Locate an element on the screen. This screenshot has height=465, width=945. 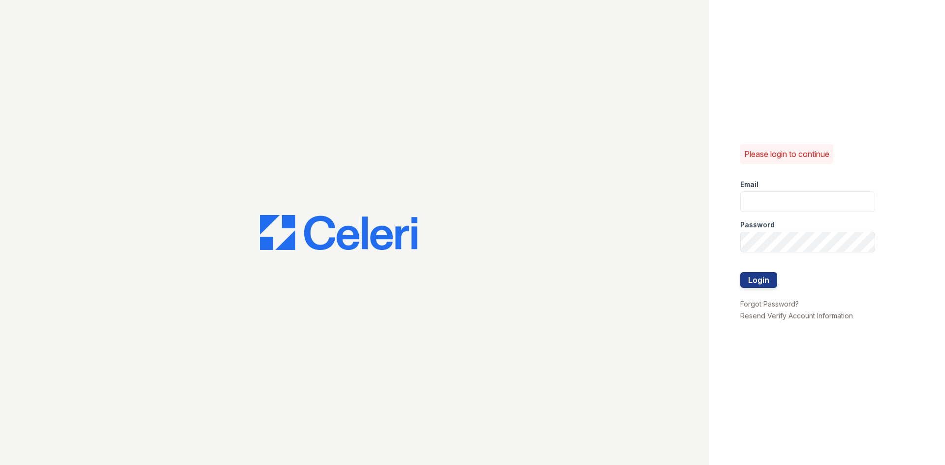
label: Email is located at coordinates (749, 185).